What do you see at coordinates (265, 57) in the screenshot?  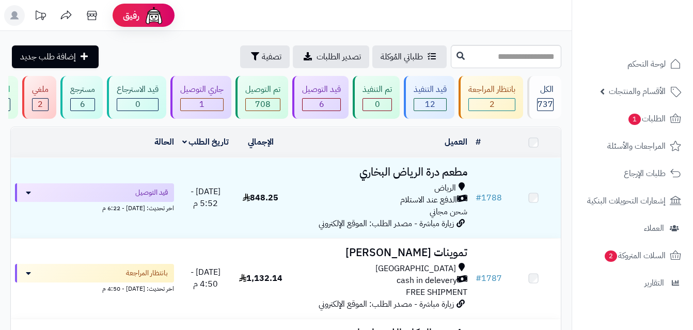 I see `button: تصفية` at bounding box center [265, 57].